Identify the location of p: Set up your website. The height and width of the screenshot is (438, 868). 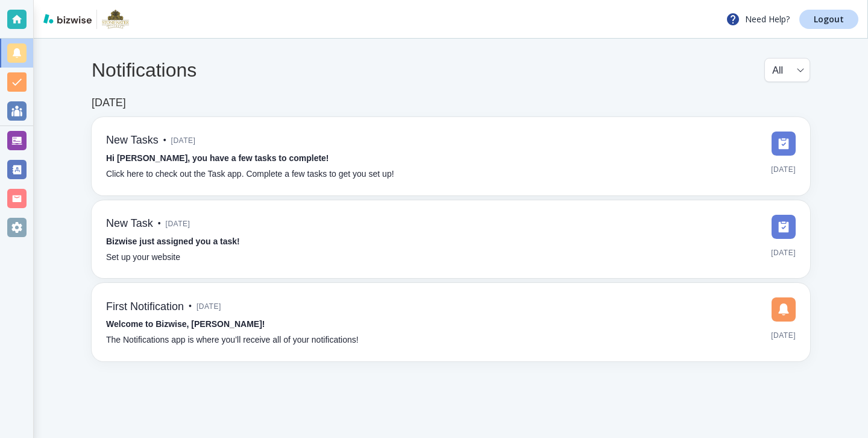
(143, 258).